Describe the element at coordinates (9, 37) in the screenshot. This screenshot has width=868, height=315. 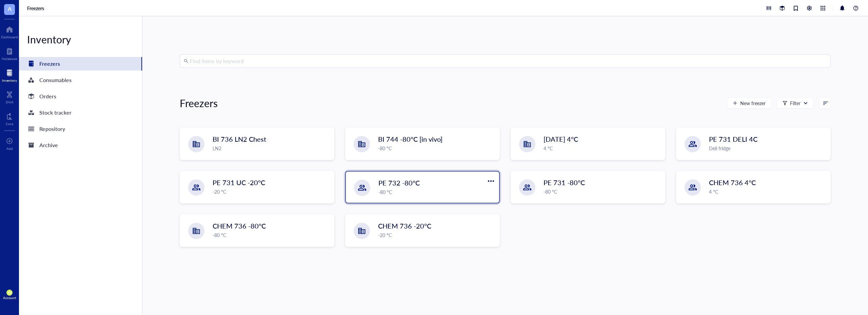
I see `div: Dashboard` at that location.